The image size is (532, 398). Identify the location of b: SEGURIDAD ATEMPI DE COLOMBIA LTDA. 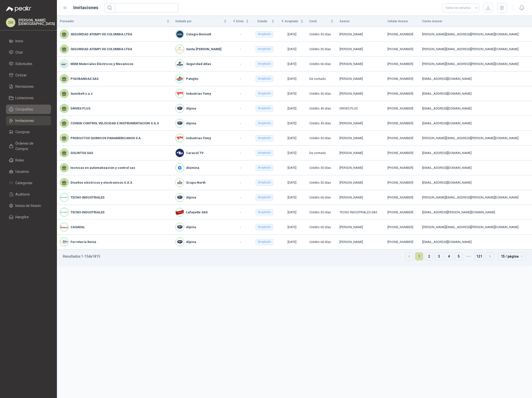
(101, 49).